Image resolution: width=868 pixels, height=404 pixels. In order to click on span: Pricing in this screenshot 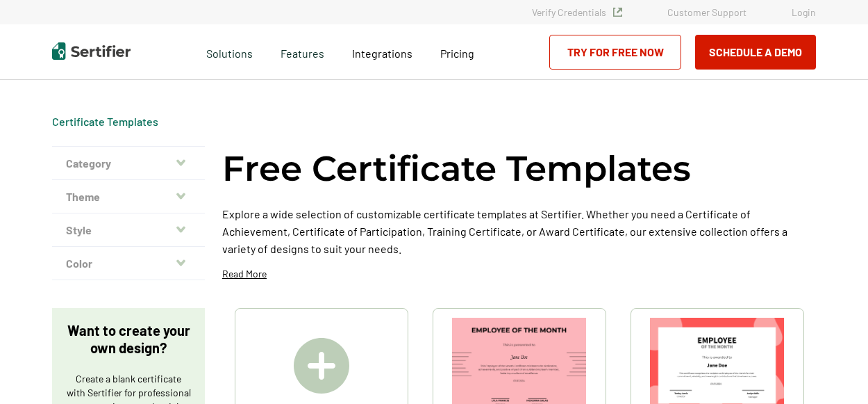, I will do `click(457, 53)`.